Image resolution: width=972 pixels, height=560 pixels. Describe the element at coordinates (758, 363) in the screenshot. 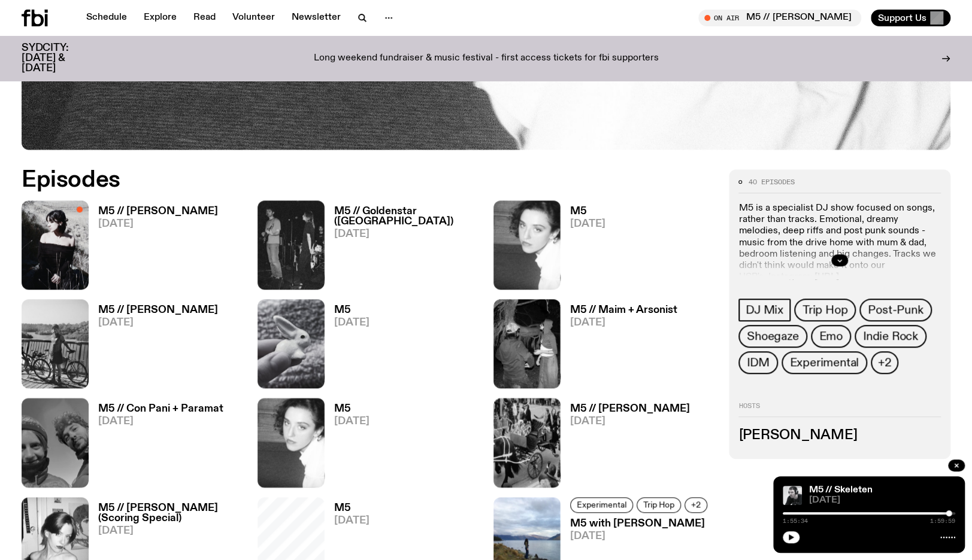

I see `a: IDM` at that location.